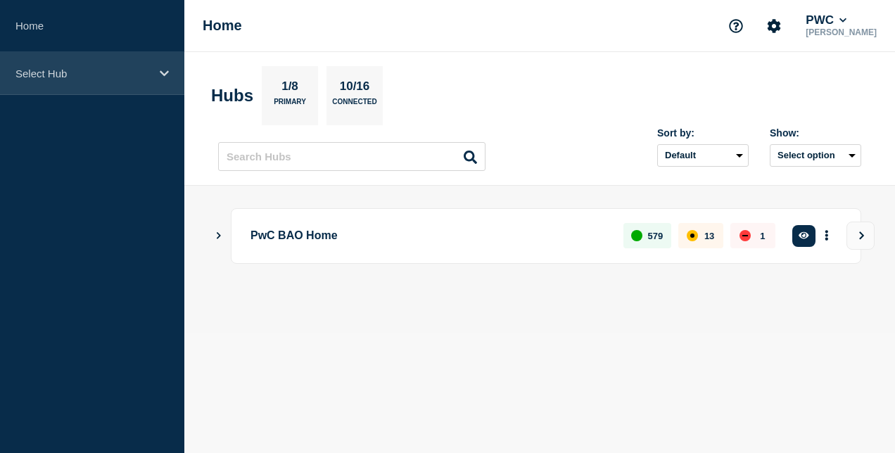 This screenshot has height=453, width=895. I want to click on input: Search Hubs, so click(352, 156).